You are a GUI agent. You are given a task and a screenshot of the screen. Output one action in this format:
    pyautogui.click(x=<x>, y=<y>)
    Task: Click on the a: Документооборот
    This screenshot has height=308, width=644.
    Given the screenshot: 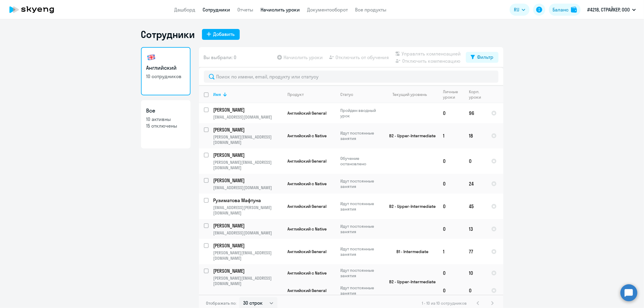 What is the action you would take?
    pyautogui.click(x=327, y=10)
    